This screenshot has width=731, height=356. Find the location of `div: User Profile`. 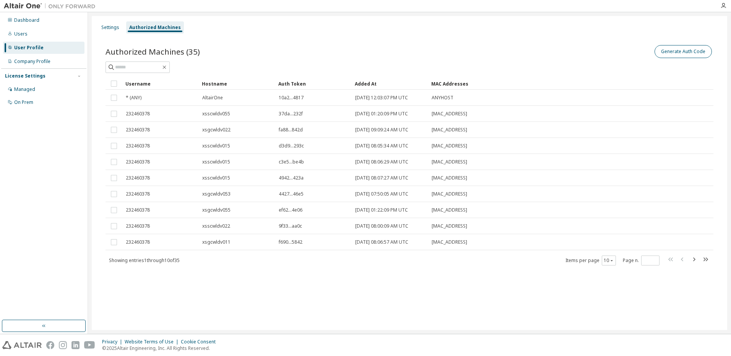

div: User Profile is located at coordinates (29, 48).